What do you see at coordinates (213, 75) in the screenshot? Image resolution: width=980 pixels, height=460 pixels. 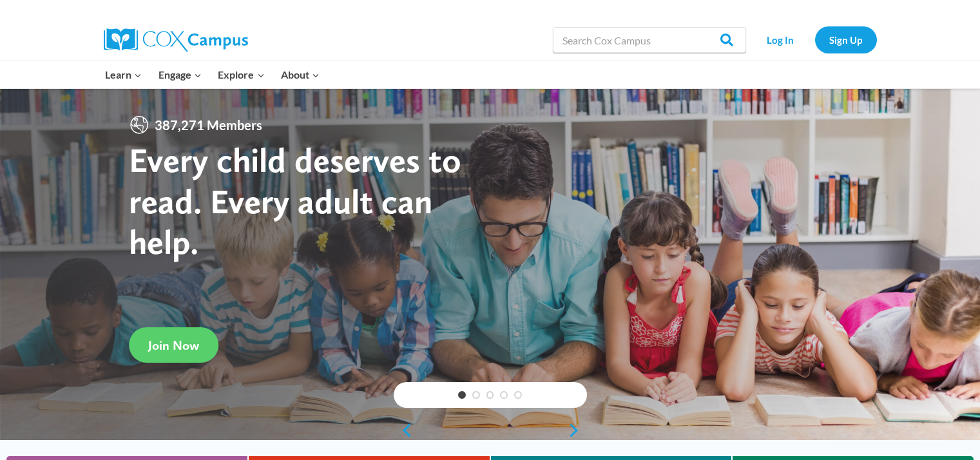 I see `nav: Primary Navigation` at bounding box center [213, 75].